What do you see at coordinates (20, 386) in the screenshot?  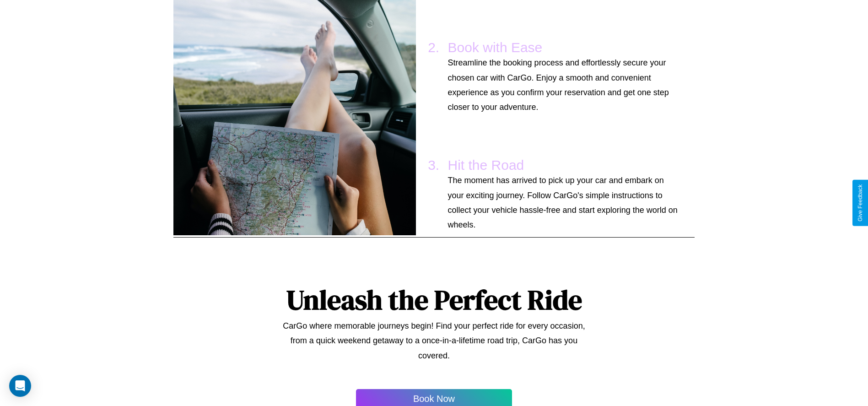 I see `div: Open Intercom Messenger` at bounding box center [20, 386].